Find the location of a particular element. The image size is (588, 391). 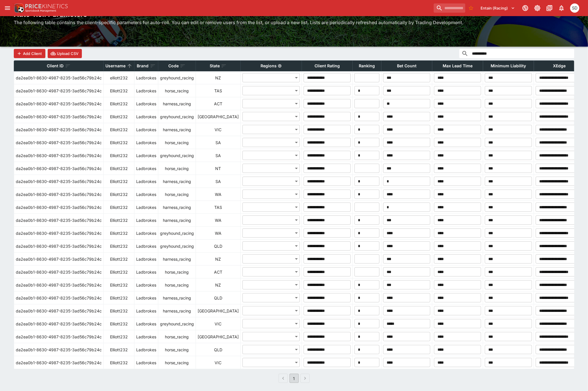

button: Stuart Dibb is located at coordinates (575, 8).